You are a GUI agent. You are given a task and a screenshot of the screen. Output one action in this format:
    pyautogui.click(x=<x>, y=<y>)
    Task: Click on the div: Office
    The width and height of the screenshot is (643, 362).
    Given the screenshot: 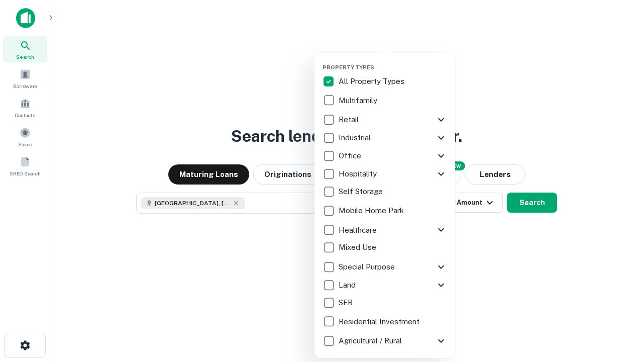 What is the action you would take?
    pyautogui.click(x=385, y=156)
    